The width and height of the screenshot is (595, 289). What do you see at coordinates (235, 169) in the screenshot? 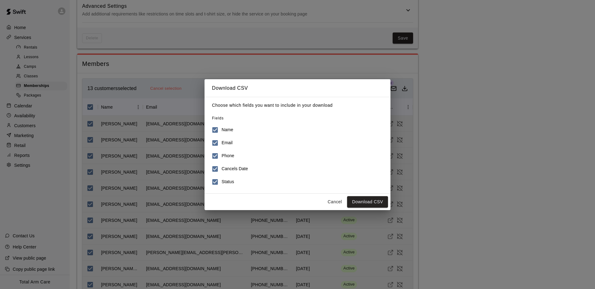
I see `h6: Cancels Date` at bounding box center [235, 169].